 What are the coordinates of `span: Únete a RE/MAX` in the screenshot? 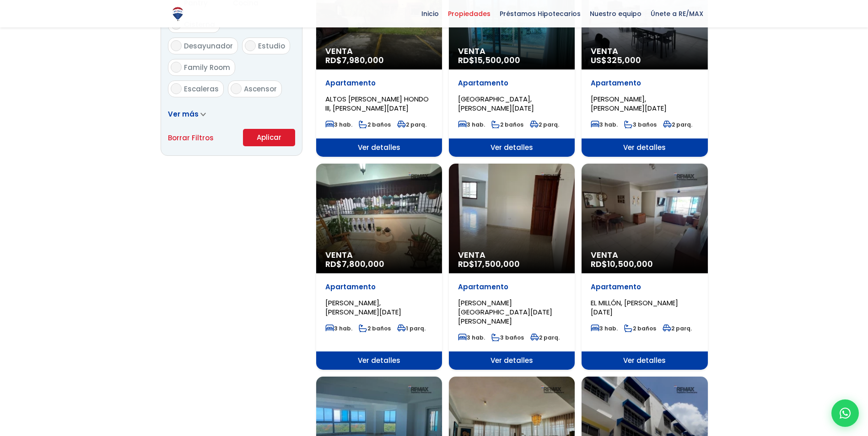 It's located at (677, 14).